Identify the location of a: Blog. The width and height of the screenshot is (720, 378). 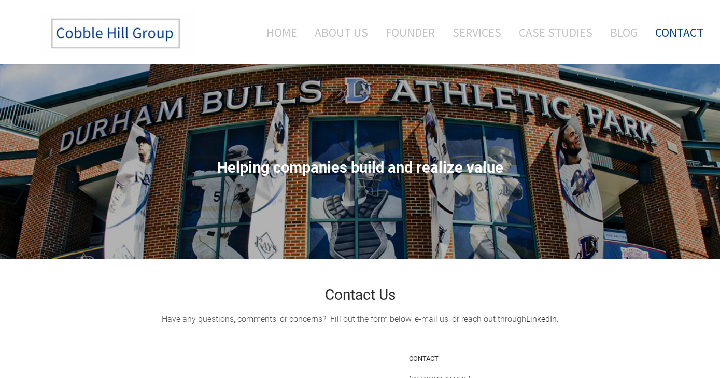
(624, 32).